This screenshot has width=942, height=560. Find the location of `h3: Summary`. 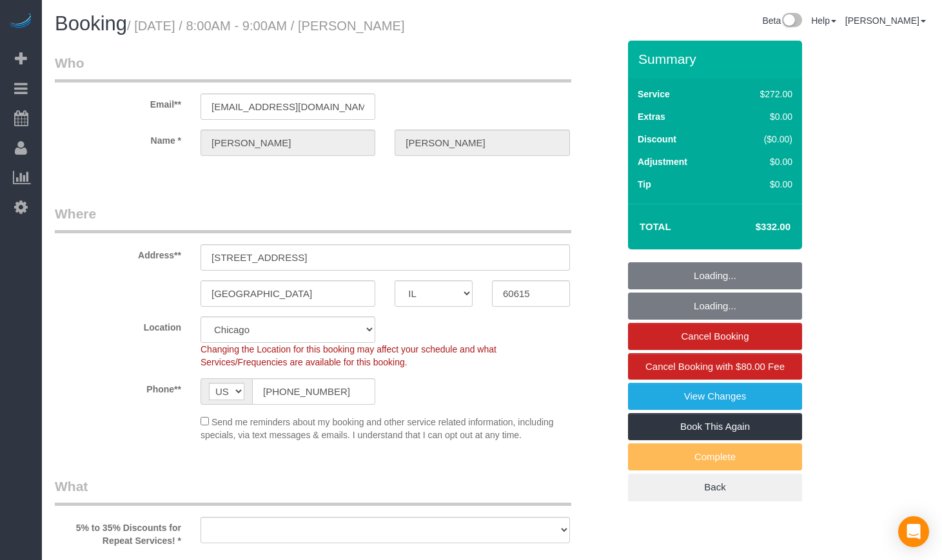

h3: Summary is located at coordinates (717, 59).